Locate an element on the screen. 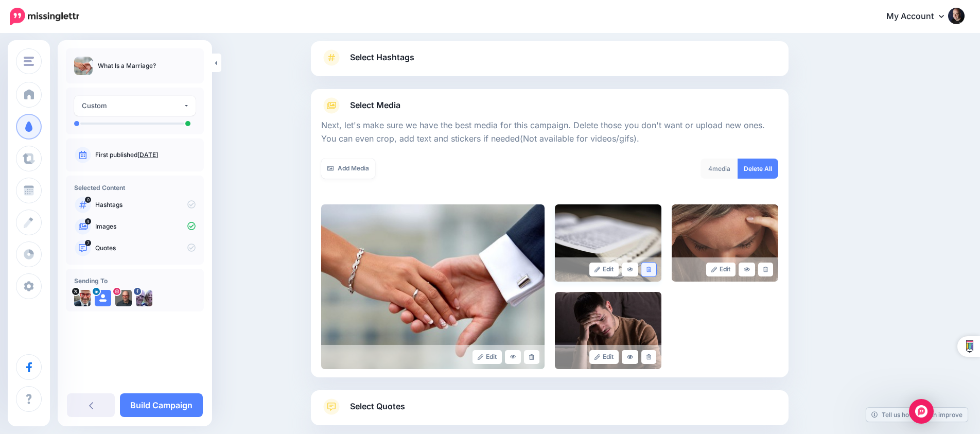  a: Select Media is located at coordinates (550, 105).